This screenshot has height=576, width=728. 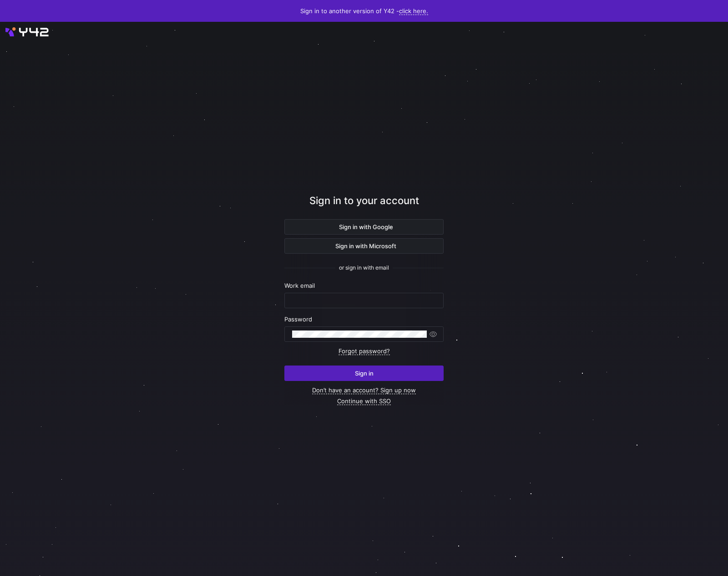 I want to click on a: Don’t have an account? Sign up now, so click(x=364, y=390).